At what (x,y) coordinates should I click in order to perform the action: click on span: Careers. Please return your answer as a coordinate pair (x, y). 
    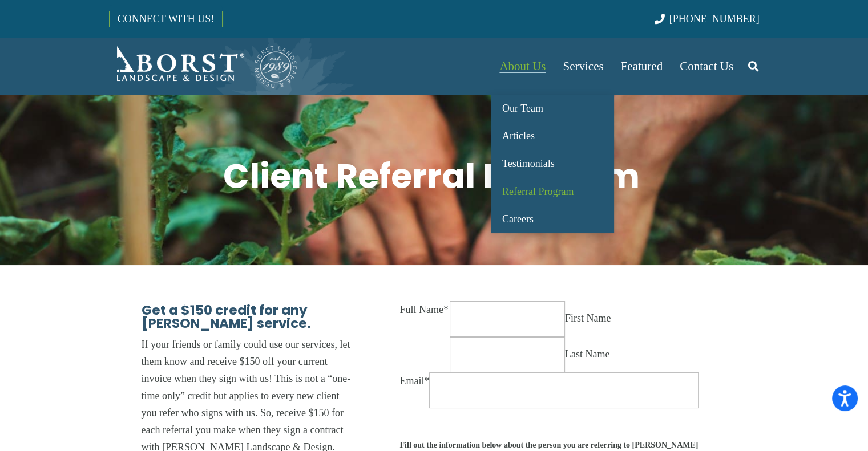
    Looking at the image, I should click on (517, 219).